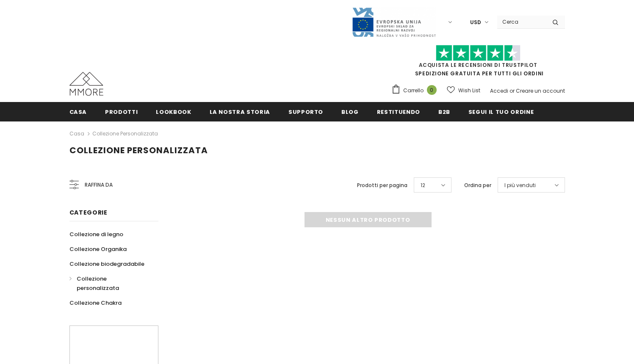 Image resolution: width=634 pixels, height=364 pixels. Describe the element at coordinates (306, 111) in the screenshot. I see `a: supporto` at that location.